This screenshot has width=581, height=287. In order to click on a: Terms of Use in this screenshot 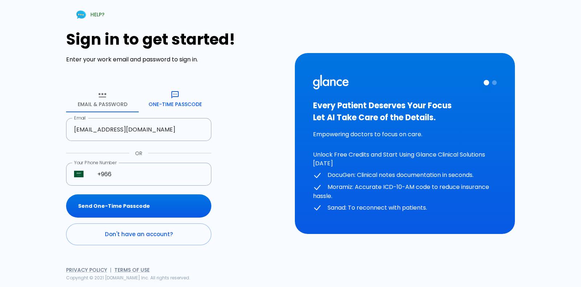, I will do `click(132, 270)`.